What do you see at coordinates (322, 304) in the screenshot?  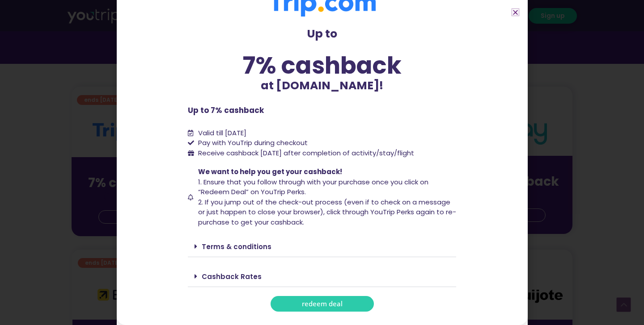 I see `span: redeem deal` at bounding box center [322, 304].